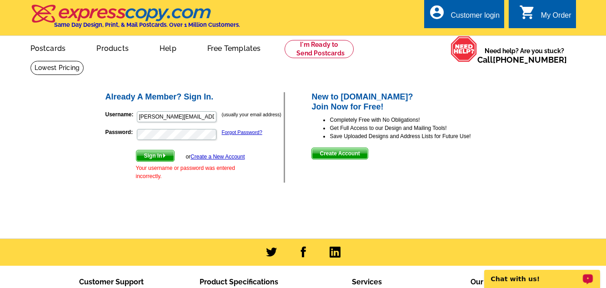 The height and width of the screenshot is (288, 606). Describe the element at coordinates (340, 154) in the screenshot. I see `span: Create Account` at that location.